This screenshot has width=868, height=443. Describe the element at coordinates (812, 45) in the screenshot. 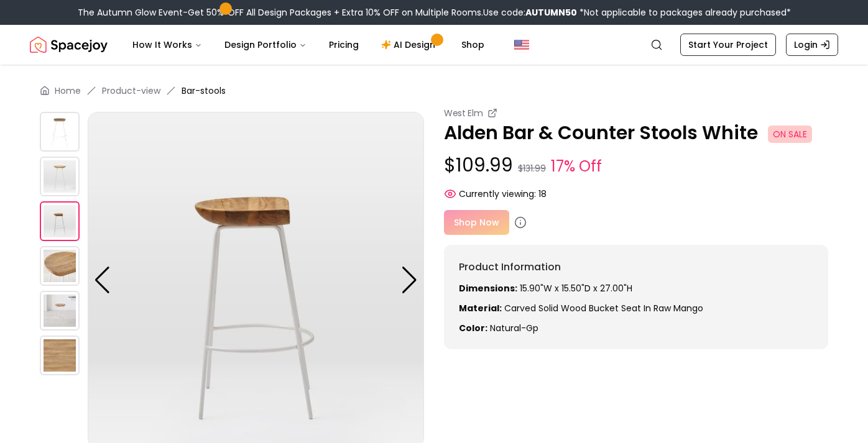

I see `a: Login` at that location.